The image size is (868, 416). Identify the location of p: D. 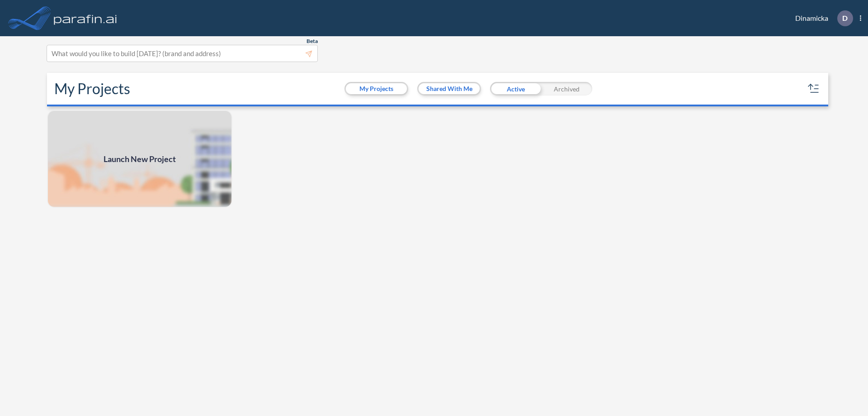
(845, 18).